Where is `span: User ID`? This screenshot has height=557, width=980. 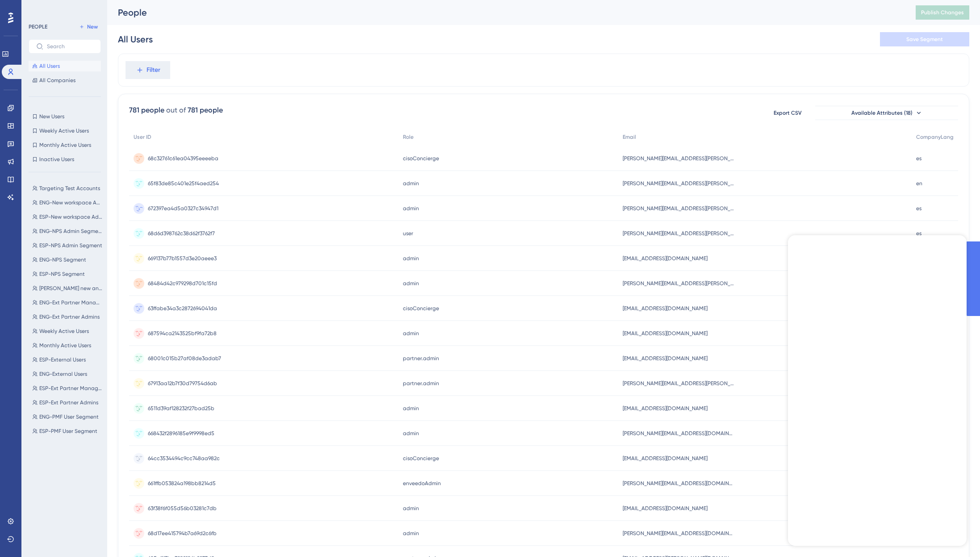 span: User ID is located at coordinates (142, 137).